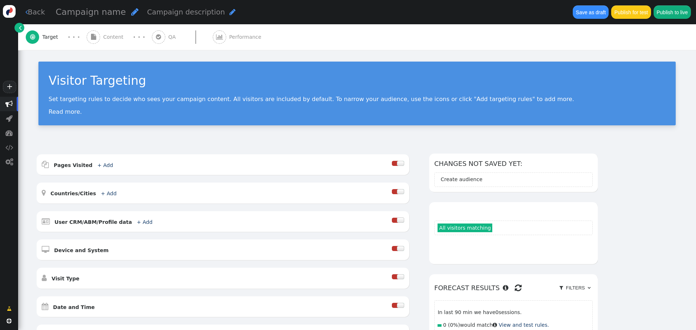 The width and height of the screenshot is (696, 330). Describe the element at coordinates (91, 12) in the screenshot. I see `span: Campaign name` at that location.